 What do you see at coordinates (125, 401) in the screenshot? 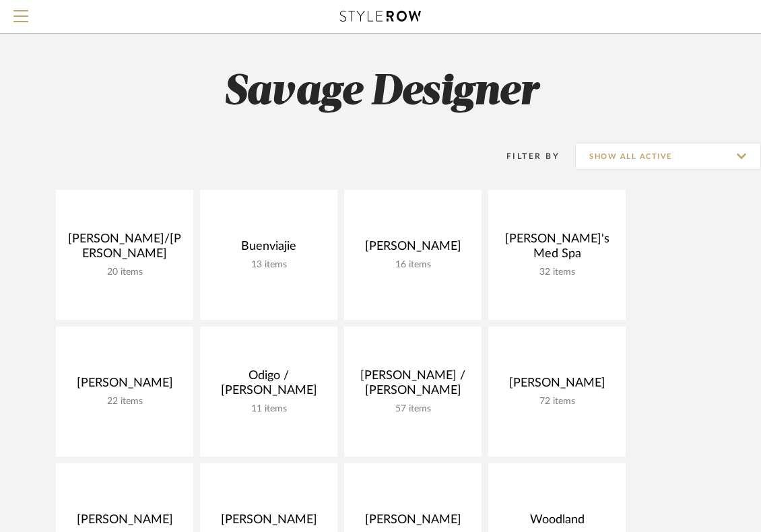
I see `div: 22 items` at bounding box center [125, 401].